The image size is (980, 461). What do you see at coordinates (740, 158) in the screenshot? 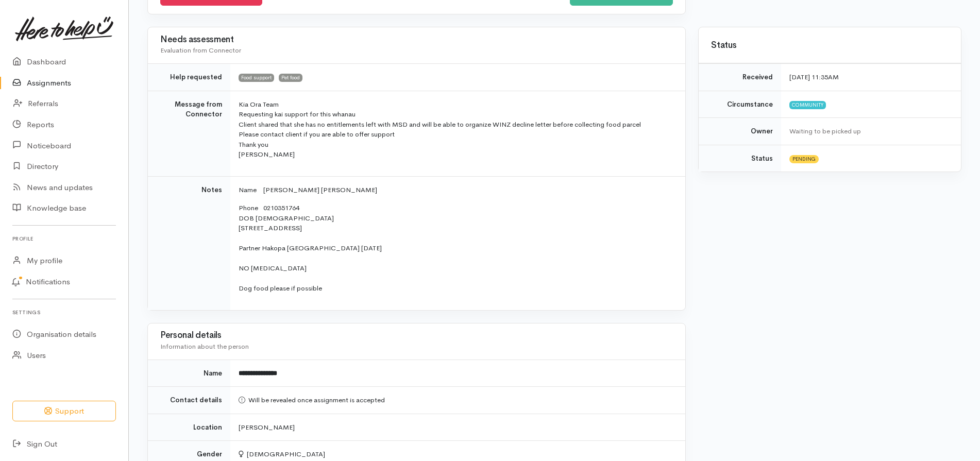
I see `td: Status` at bounding box center [740, 158].